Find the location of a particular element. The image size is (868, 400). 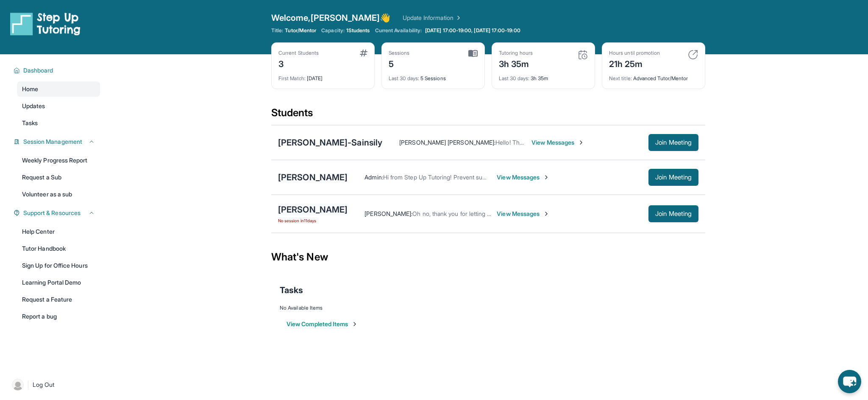

span: Admin : is located at coordinates (373, 176).